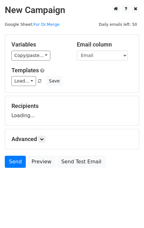 Image resolution: width=144 pixels, height=228 pixels. I want to click on div: Loading..., so click(72, 111).